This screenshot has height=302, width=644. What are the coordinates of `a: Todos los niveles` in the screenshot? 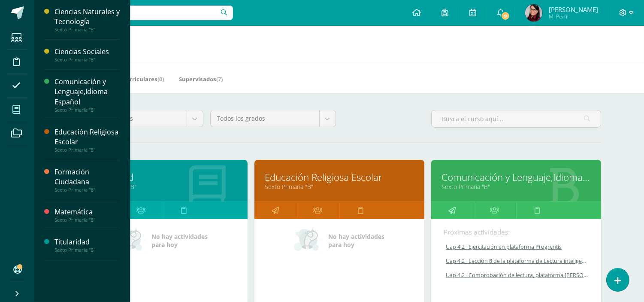 It's located at (140, 119).